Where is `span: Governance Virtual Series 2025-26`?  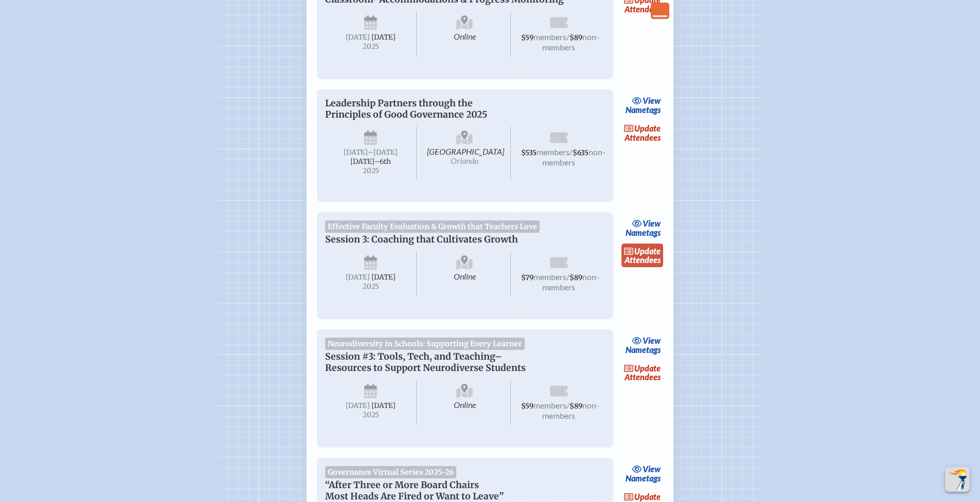 span: Governance Virtual Series 2025-26 is located at coordinates (391, 472).